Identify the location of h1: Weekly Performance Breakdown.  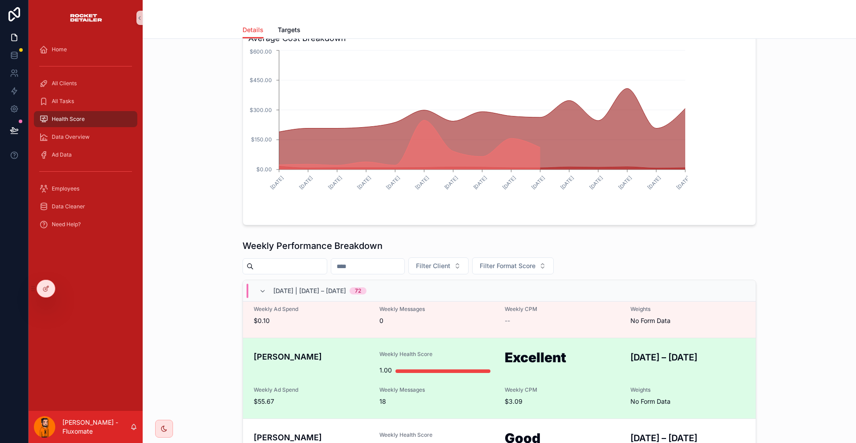
(313, 246).